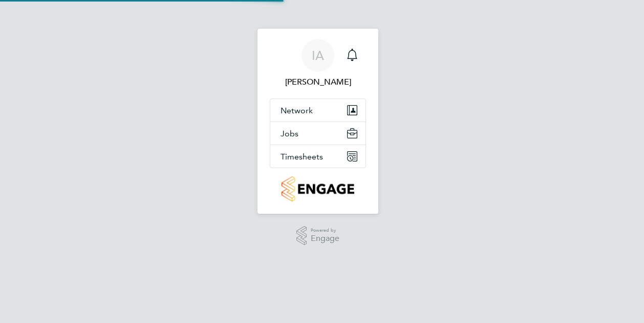  What do you see at coordinates (318, 189) in the screenshot?
I see `img: countryside-properties-logo-retina.png` at bounding box center [318, 189].